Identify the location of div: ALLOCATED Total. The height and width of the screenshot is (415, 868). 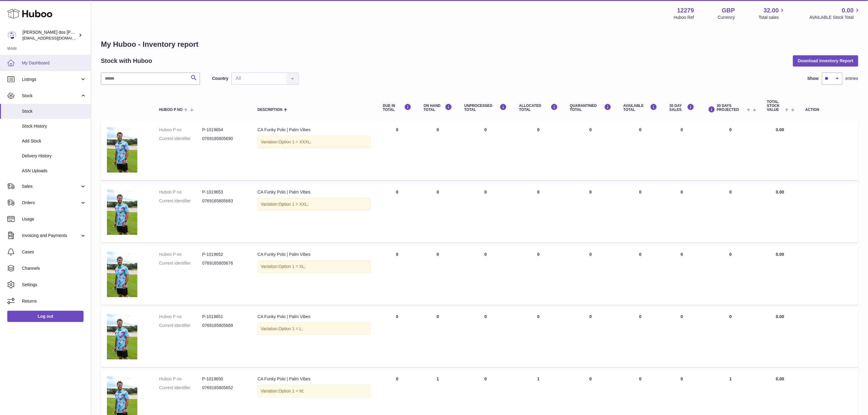
(538, 108).